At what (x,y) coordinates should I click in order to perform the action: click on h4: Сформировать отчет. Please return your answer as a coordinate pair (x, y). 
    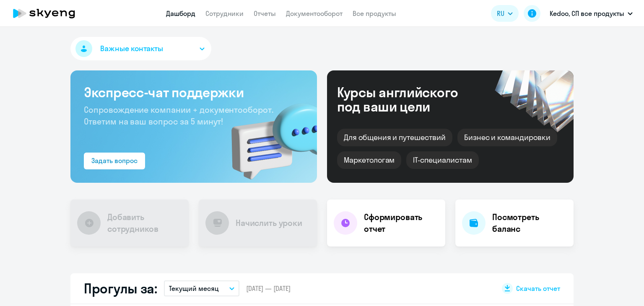
    Looking at the image, I should click on (401, 223).